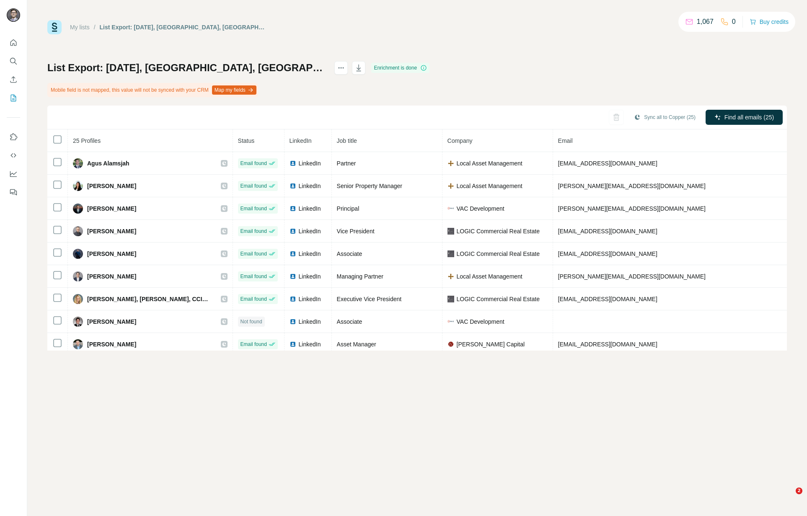 Image resolution: width=807 pixels, height=516 pixels. Describe the element at coordinates (54, 27) in the screenshot. I see `img: Surfe Logo` at that location.